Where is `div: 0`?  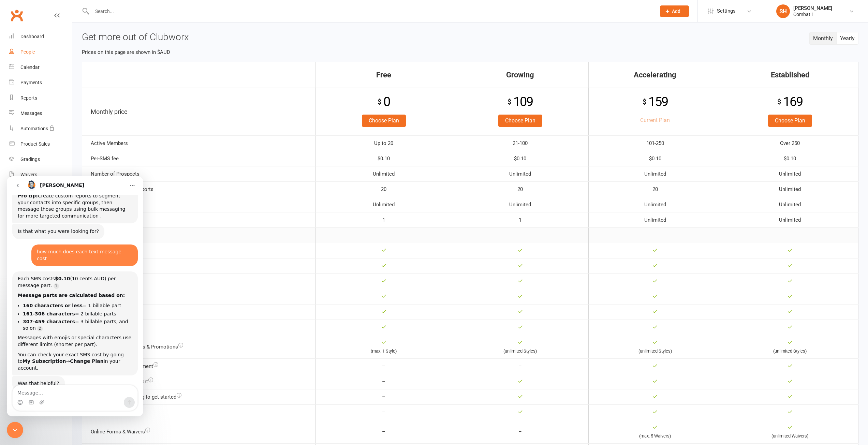
div: 0 is located at coordinates (384, 101).